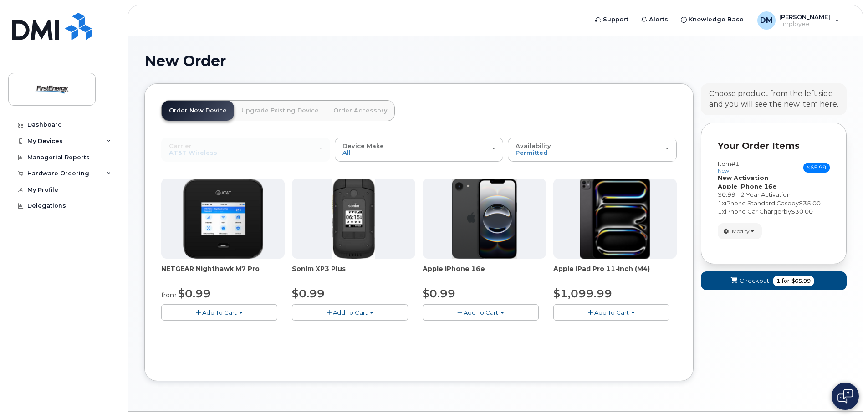  I want to click on img: Open chat, so click(845, 396).